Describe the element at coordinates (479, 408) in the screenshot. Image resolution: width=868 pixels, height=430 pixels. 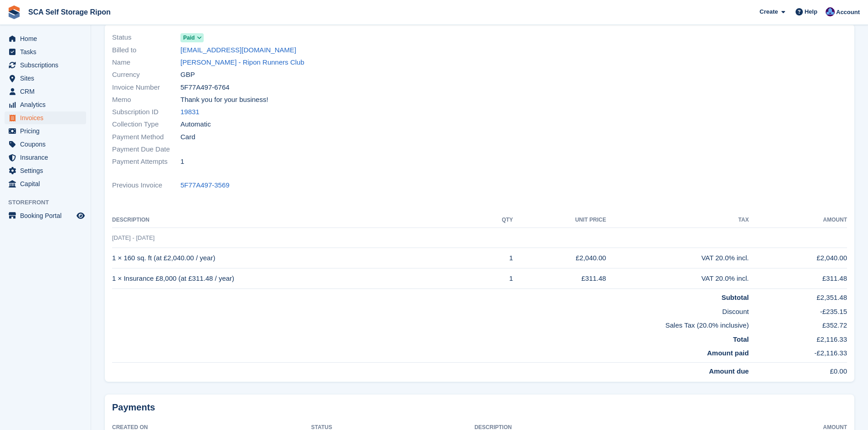
I see `h2: Payments` at that location.